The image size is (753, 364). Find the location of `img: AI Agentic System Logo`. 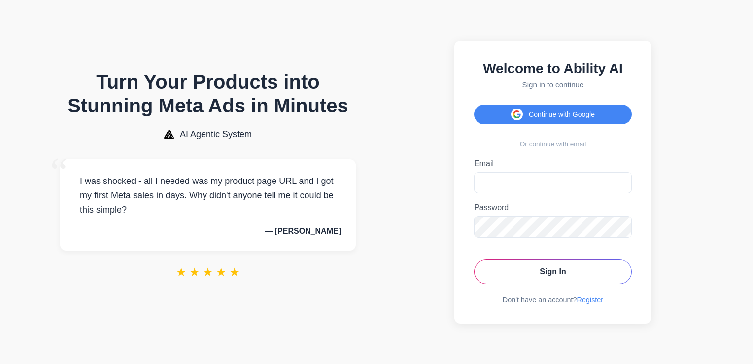

img: AI Agentic System Logo is located at coordinates (169, 135).